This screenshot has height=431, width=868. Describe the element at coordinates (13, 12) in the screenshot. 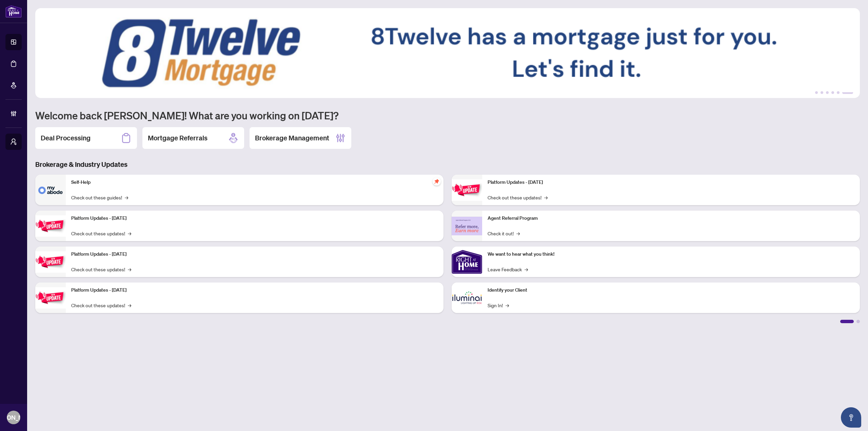

I see `img: logo` at that location.